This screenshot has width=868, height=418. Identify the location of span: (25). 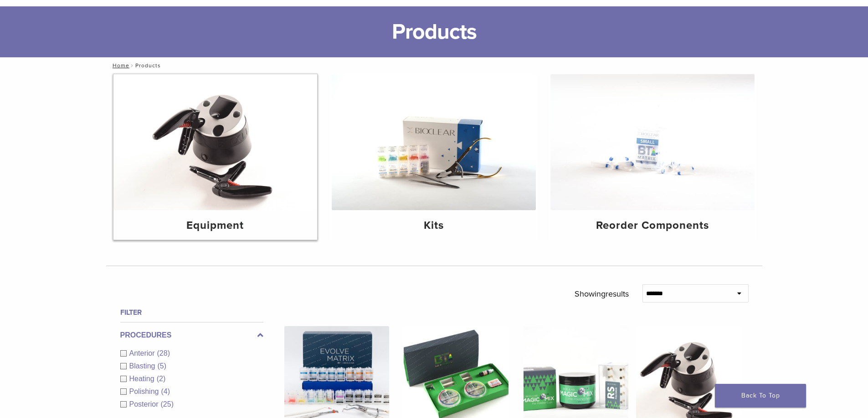
(167, 404).